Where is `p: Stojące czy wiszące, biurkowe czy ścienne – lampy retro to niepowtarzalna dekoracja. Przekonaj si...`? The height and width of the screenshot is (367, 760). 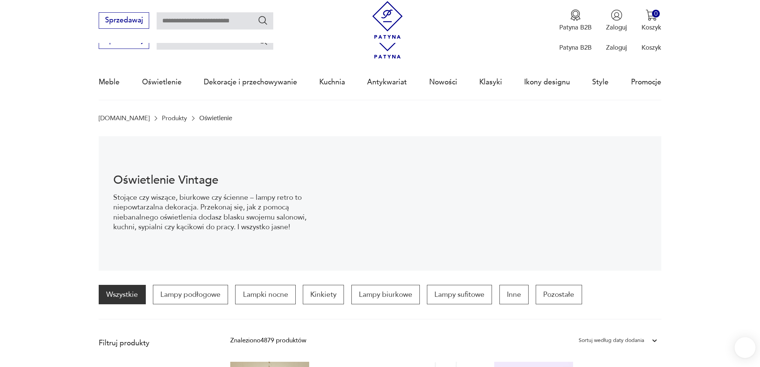 p: Stojące czy wiszące, biurkowe czy ścienne – lampy retro to niepowtarzalna dekoracja. Przekonaj si... is located at coordinates (211, 213).